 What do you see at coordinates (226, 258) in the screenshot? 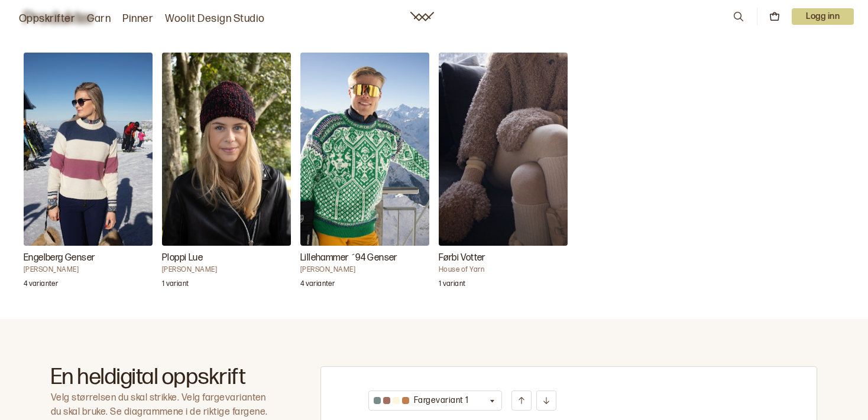
I see `h3: Ploppi Lue` at bounding box center [226, 258].